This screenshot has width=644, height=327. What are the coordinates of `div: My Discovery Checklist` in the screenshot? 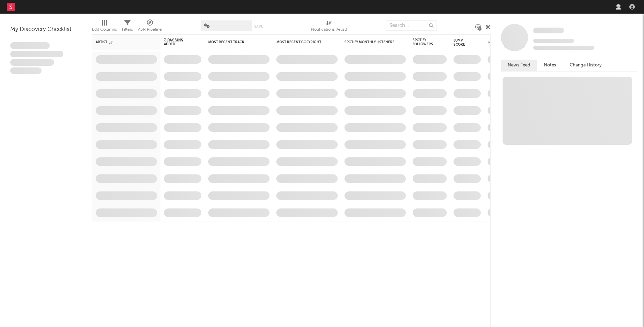 It's located at (46, 30).